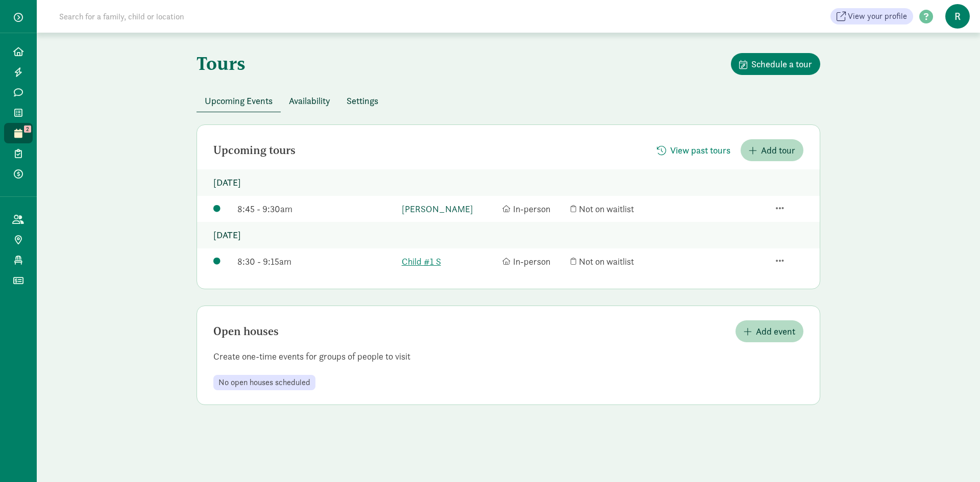 The height and width of the screenshot is (482, 980). I want to click on button: View past tours, so click(694, 150).